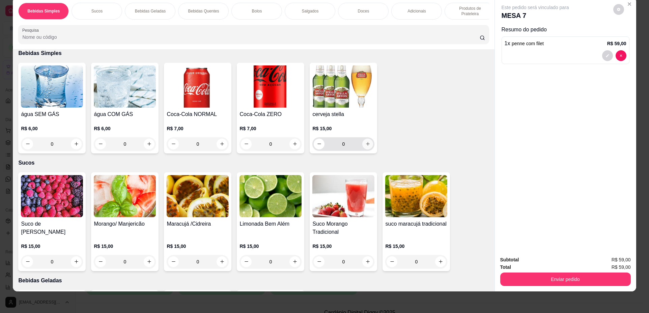 The image size is (649, 313). What do you see at coordinates (416, 11) in the screenshot?
I see `p: Adicionais` at bounding box center [416, 11].